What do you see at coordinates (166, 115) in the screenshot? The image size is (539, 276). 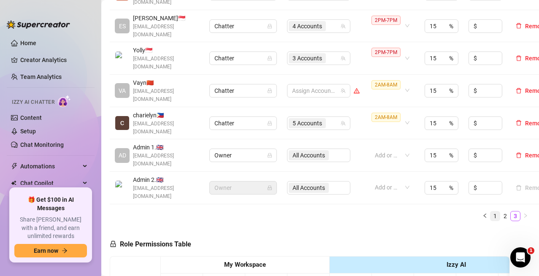 I see `span: charielyn 🇵🇭` at bounding box center [166, 115].